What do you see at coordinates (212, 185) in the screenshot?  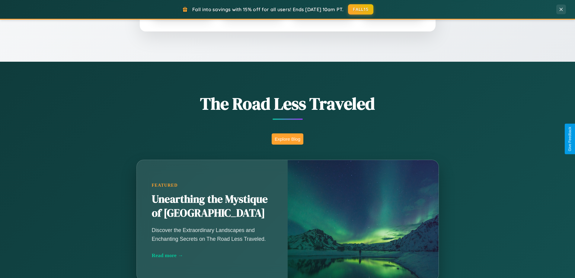 I see `div: Featured` at bounding box center [212, 185].